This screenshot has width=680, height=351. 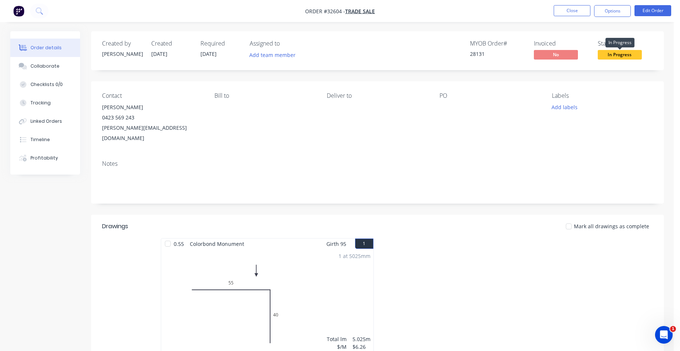 What do you see at coordinates (337, 346) in the screenshot?
I see `div: $/M` at bounding box center [337, 346].